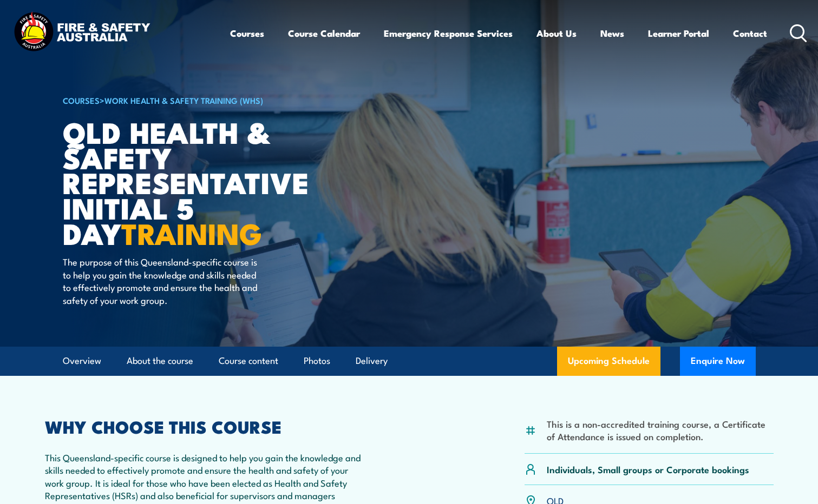  I want to click on a: Contact, so click(750, 33).